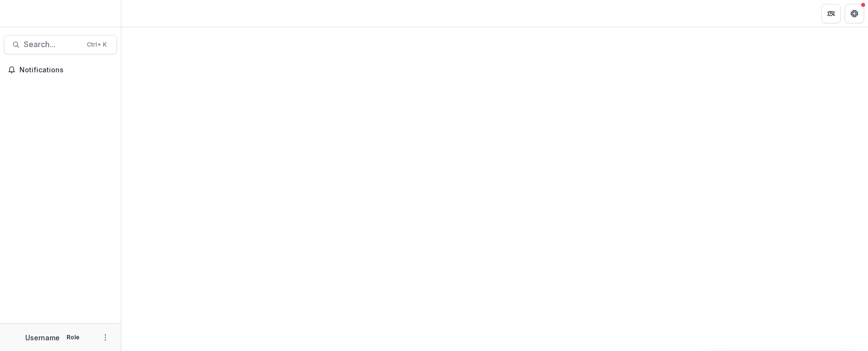  What do you see at coordinates (60, 70) in the screenshot?
I see `button: Notifications` at bounding box center [60, 70].